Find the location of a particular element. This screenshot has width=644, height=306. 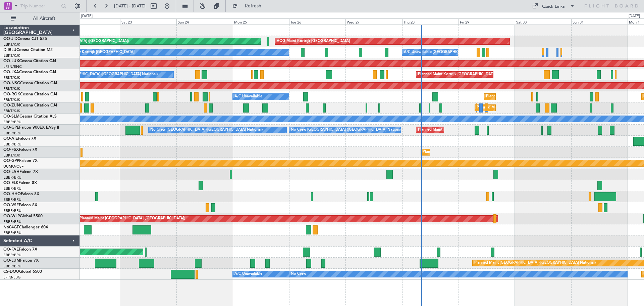

a: OO-JIDCessna CJ1 525 is located at coordinates (25, 39).